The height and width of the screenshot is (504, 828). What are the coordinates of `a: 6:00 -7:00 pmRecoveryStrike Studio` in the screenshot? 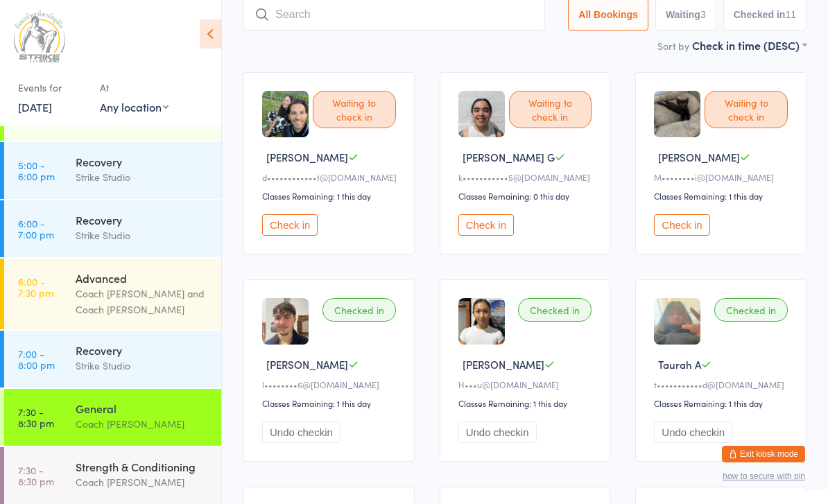 It's located at (112, 228).